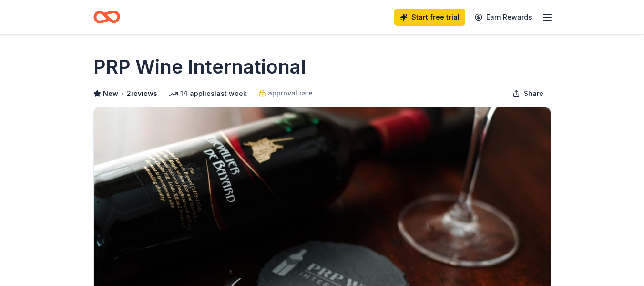 The width and height of the screenshot is (644, 286). Describe the element at coordinates (142, 94) in the screenshot. I see `button: 2reviews` at that location.